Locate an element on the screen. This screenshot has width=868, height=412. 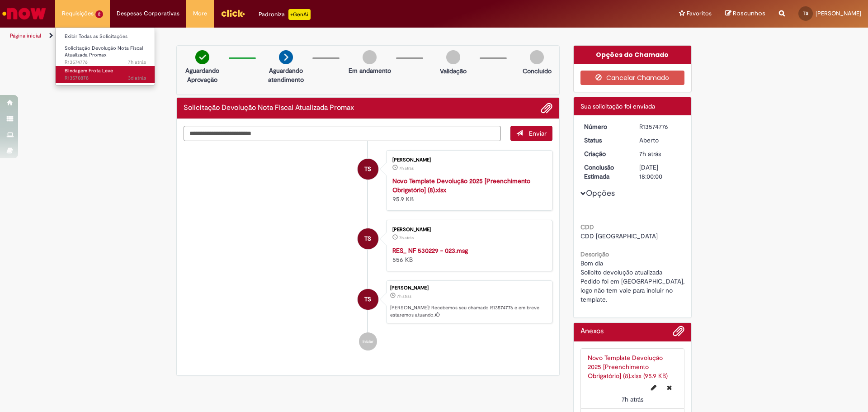
img: click_logo_yellow_360x200.png is located at coordinates (233, 13).